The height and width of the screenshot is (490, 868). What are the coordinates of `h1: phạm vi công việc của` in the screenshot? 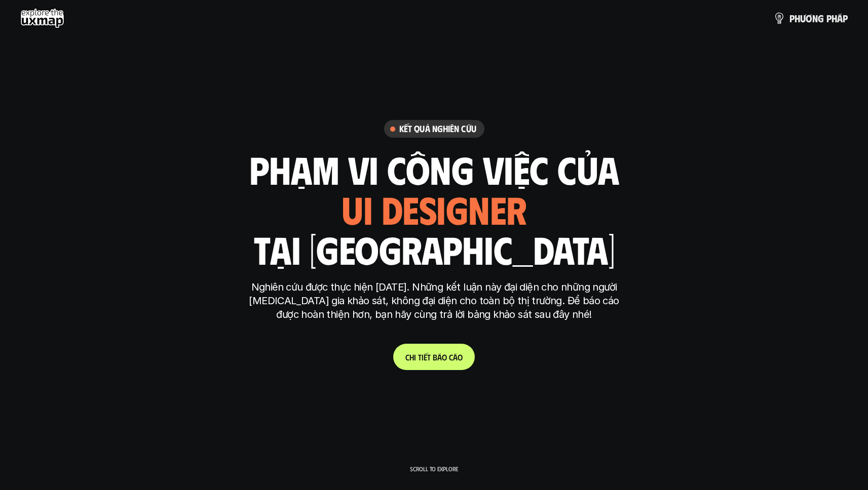 It's located at (434, 169).